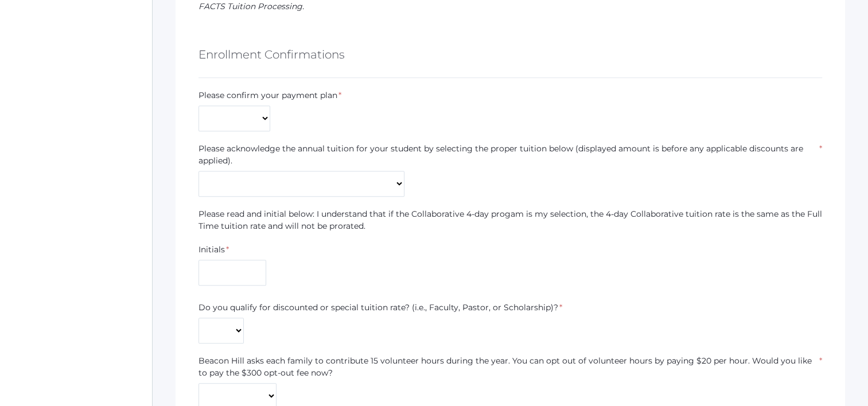  Describe the element at coordinates (508, 367) in the screenshot. I see `label: Beacon Hill asks each family to contribute 15 volunteer hours during the year. You can opt out of...` at that location.